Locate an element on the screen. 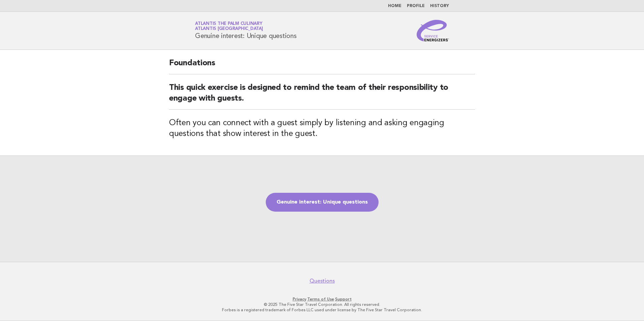  h1: Genuine interest: Unique questions is located at coordinates (245, 31).